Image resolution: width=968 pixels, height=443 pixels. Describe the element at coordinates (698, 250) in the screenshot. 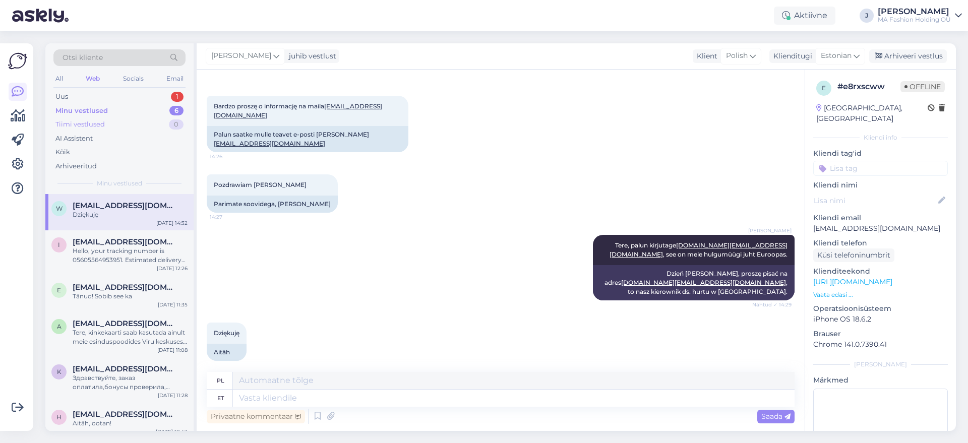

I see `span: Tere, palun kirjutage , see on meie hulgumüügi juht Euroopas.` at that location.